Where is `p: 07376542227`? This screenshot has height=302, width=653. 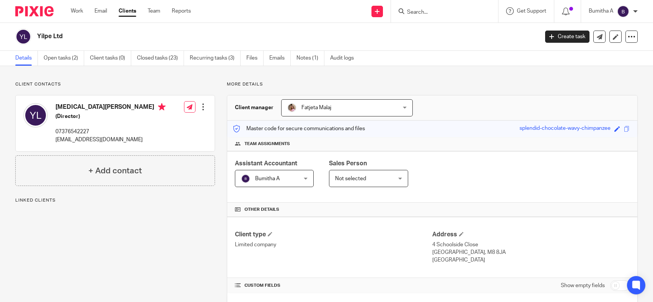
p: 07376542227 is located at coordinates (111, 132).